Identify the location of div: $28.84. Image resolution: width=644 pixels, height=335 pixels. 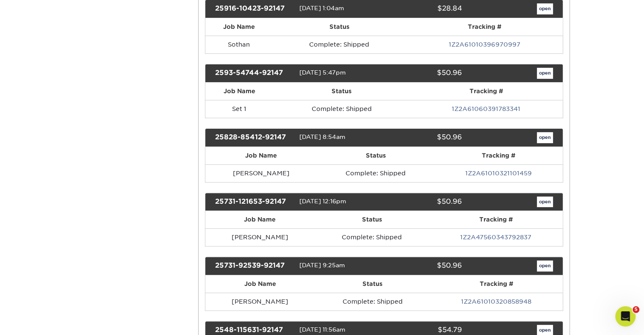
(423, 9).